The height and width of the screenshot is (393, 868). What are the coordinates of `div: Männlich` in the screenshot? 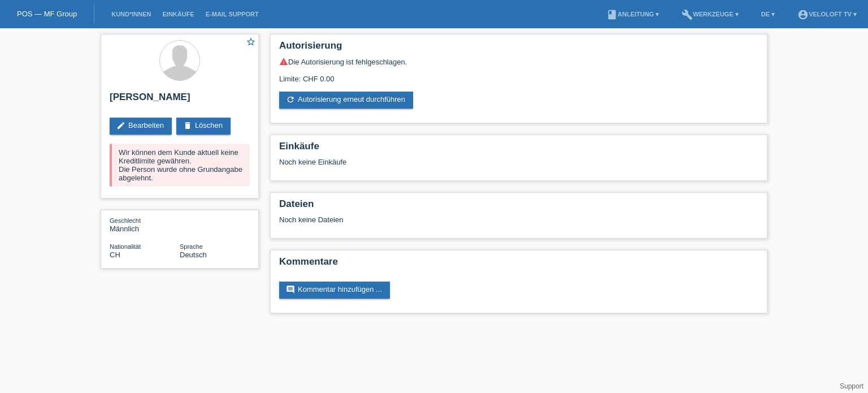 It's located at (144, 225).